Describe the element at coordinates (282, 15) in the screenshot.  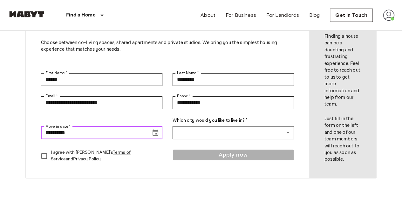
I see `a: For Landlords` at that location.